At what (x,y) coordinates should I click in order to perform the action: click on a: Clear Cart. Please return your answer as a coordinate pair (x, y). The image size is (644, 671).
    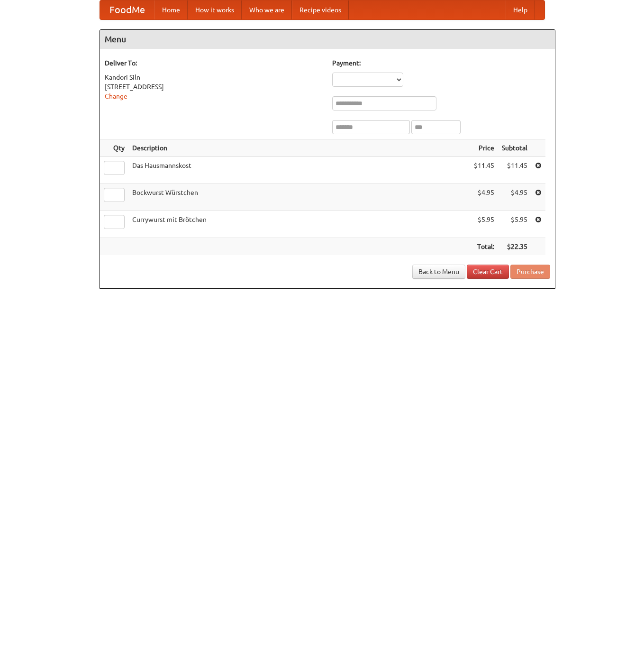
    Looking at the image, I should click on (488, 271).